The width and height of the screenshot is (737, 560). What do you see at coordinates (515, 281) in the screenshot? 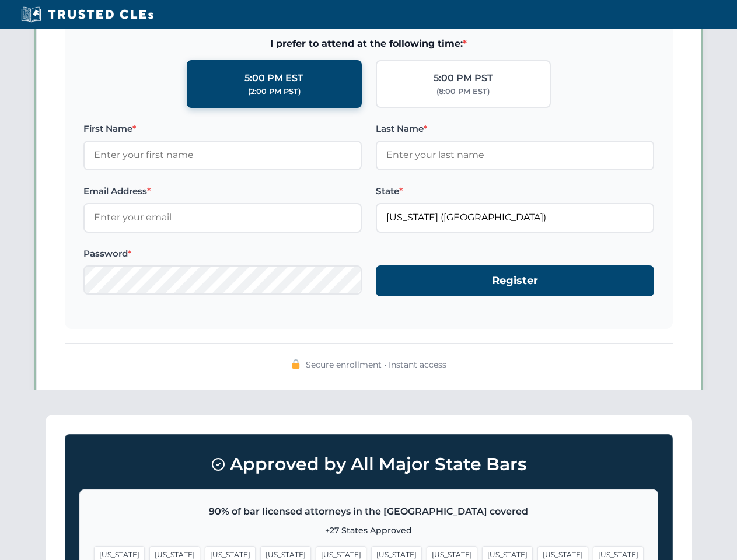
I see `button: Register` at bounding box center [515, 281].